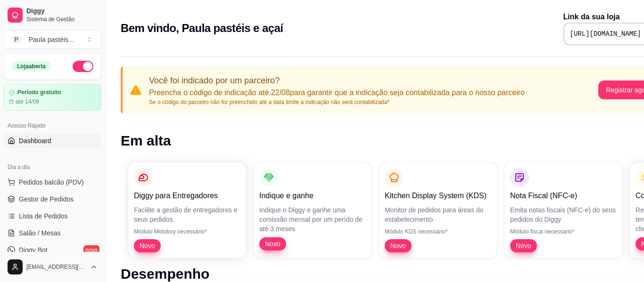 This screenshot has height=282, width=644. Describe the element at coordinates (35, 141) in the screenshot. I see `span: Dashboard` at that location.